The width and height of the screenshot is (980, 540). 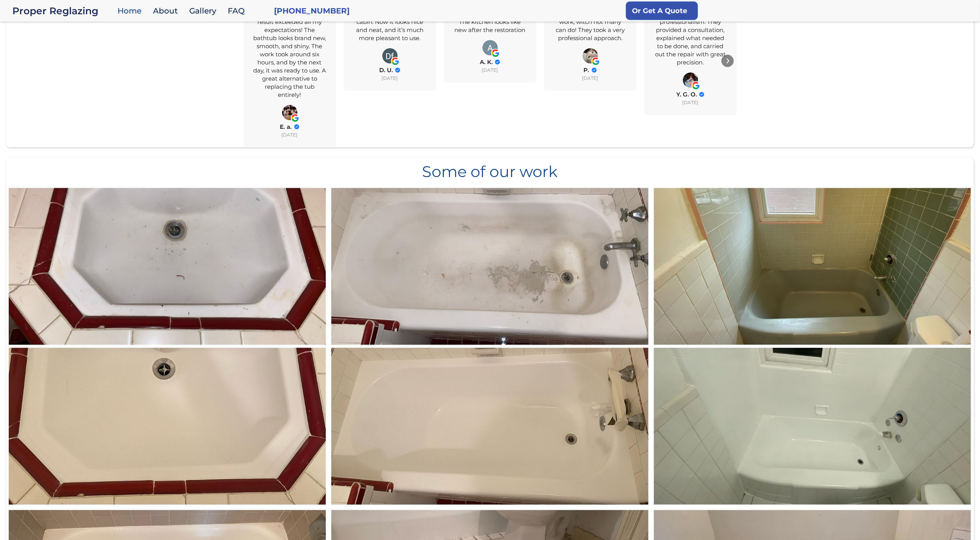 What do you see at coordinates (238, 11) in the screenshot?
I see `a: FAQ` at bounding box center [238, 11].